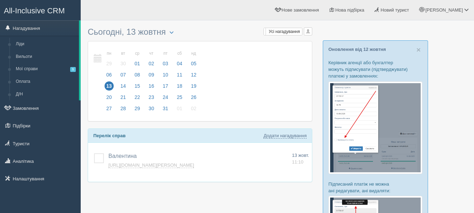 This screenshot has width=474, height=213. Describe the element at coordinates (180, 88) in the screenshot. I see `a: 18` at that location.